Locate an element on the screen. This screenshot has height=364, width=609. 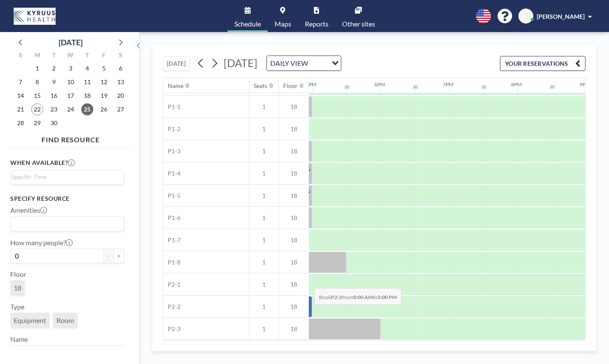
span: P1-4 is located at coordinates (172, 173).